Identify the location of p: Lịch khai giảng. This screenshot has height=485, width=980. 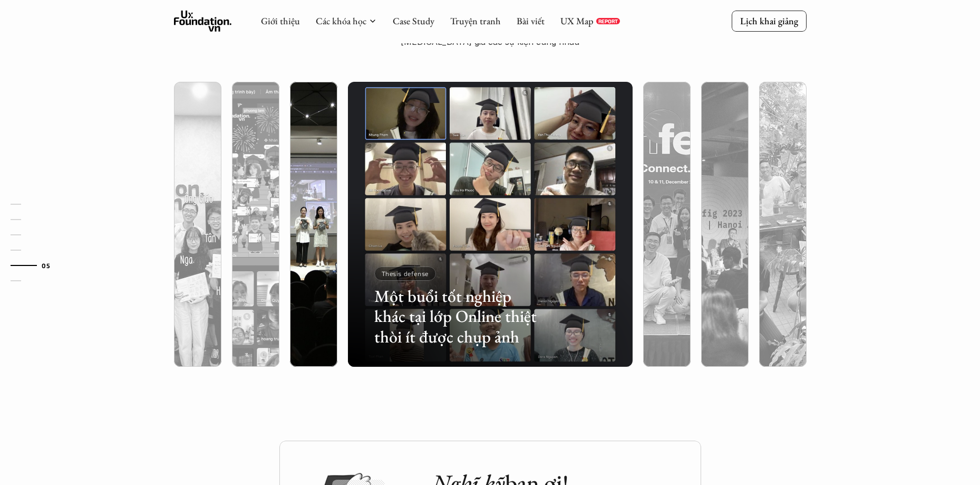
(769, 21).